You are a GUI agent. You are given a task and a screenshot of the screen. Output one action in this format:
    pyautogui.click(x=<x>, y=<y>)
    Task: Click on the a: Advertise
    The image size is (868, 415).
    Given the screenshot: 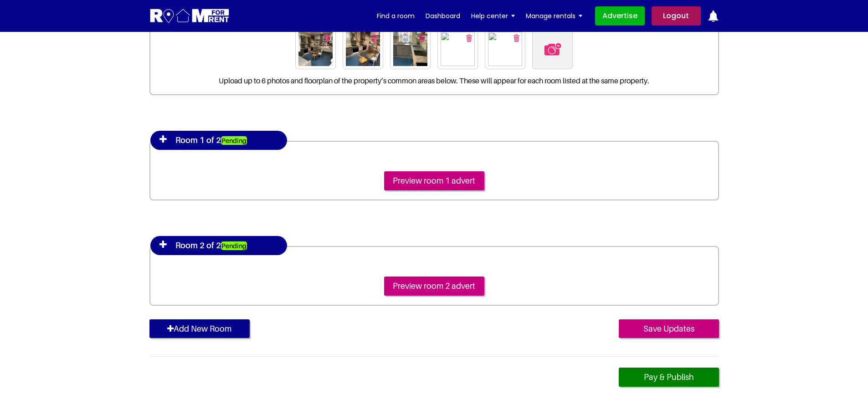 What is the action you would take?
    pyautogui.click(x=620, y=16)
    